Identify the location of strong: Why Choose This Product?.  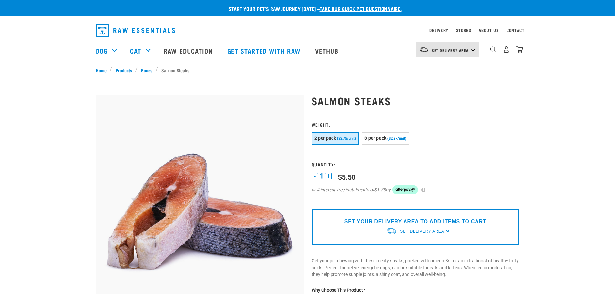
(338, 290).